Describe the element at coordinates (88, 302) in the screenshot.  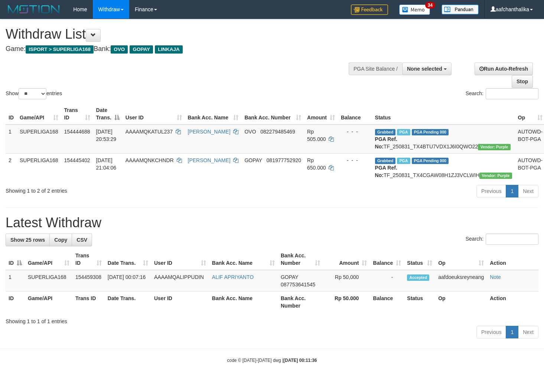
I see `th: Trans ID` at that location.